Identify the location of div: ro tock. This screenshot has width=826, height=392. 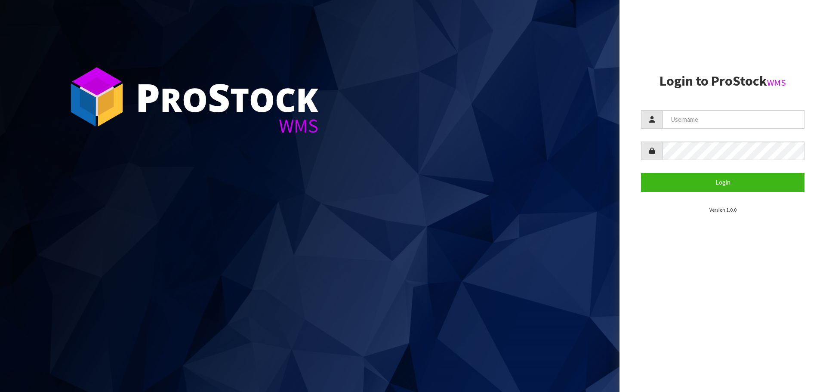
(227, 97).